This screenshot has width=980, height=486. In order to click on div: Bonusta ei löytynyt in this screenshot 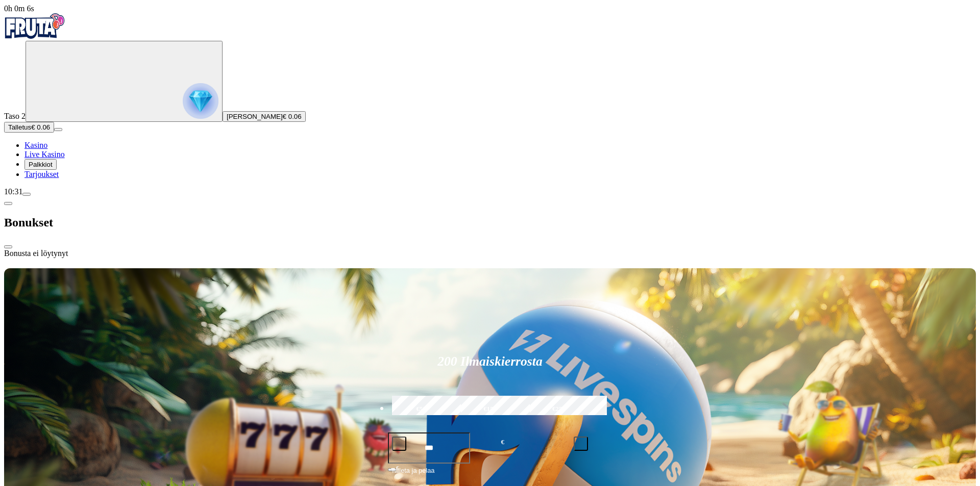, I will do `click(490, 253)`.